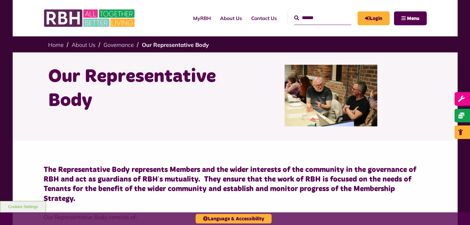  What do you see at coordinates (235, 185) in the screenshot?
I see `h4: The Representative Body represents Members and the wider interests of the community in the govern...` at bounding box center [235, 185].